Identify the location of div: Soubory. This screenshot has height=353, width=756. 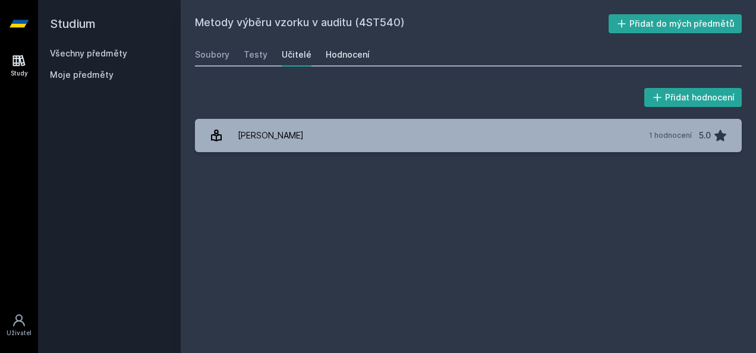
(212, 55).